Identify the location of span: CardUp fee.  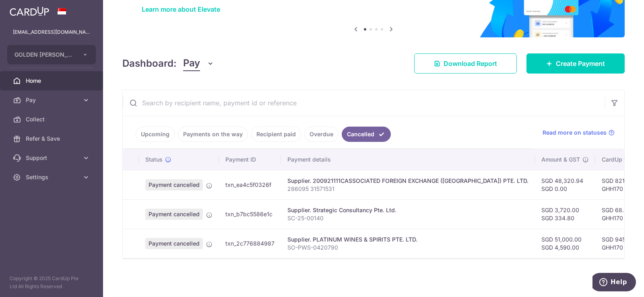
(617, 160).